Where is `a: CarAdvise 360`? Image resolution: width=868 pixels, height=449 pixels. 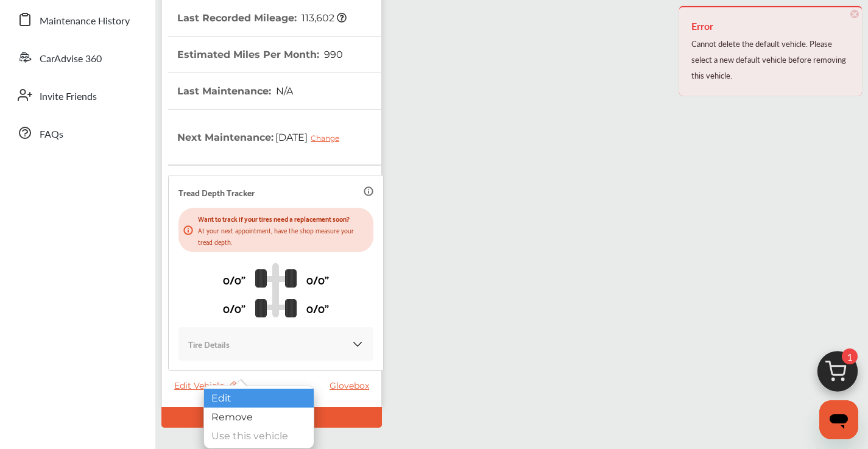
a: CarAdvise 360 is located at coordinates (77, 57).